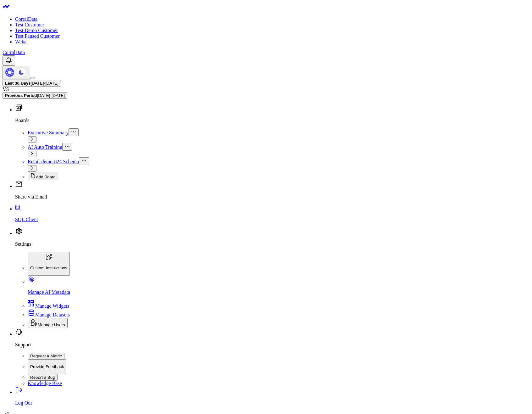  What do you see at coordinates (48, 306) in the screenshot?
I see `a: Manage Widgets` at bounding box center [48, 306].